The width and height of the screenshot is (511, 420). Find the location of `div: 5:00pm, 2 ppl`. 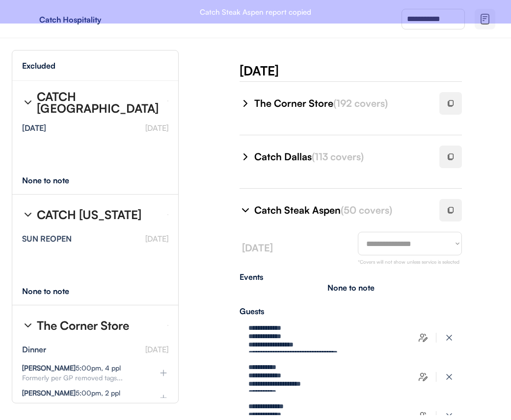

div: 5:00pm, 2 ppl is located at coordinates (71, 393).